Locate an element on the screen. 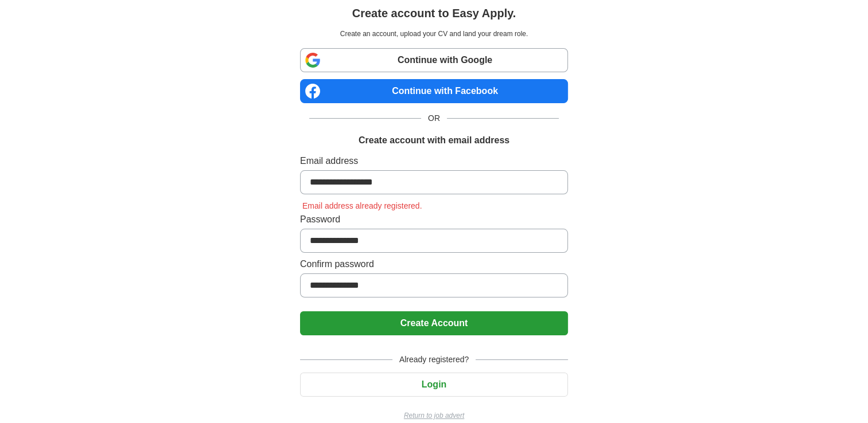 The height and width of the screenshot is (423, 868). a: Continue with Facebook is located at coordinates (434, 91).